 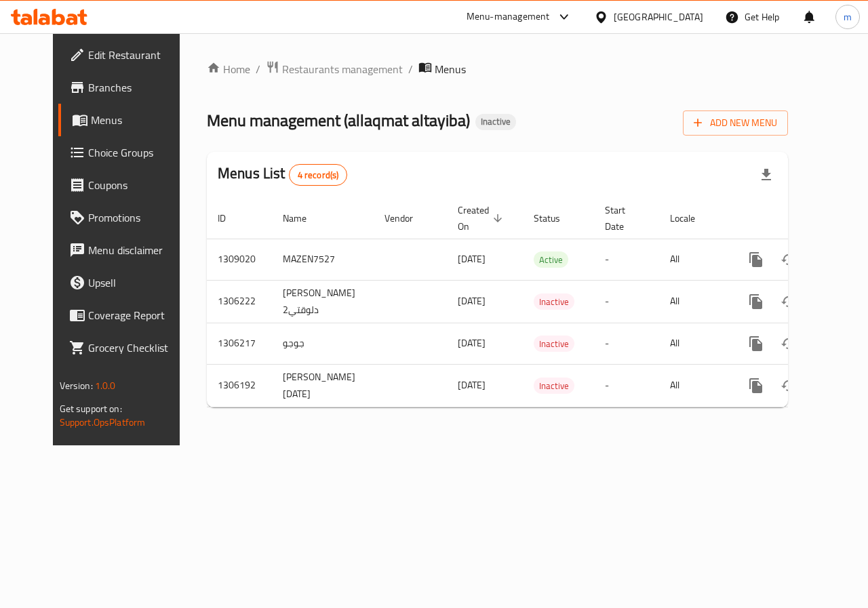 I want to click on span: Promotions, so click(x=137, y=218).